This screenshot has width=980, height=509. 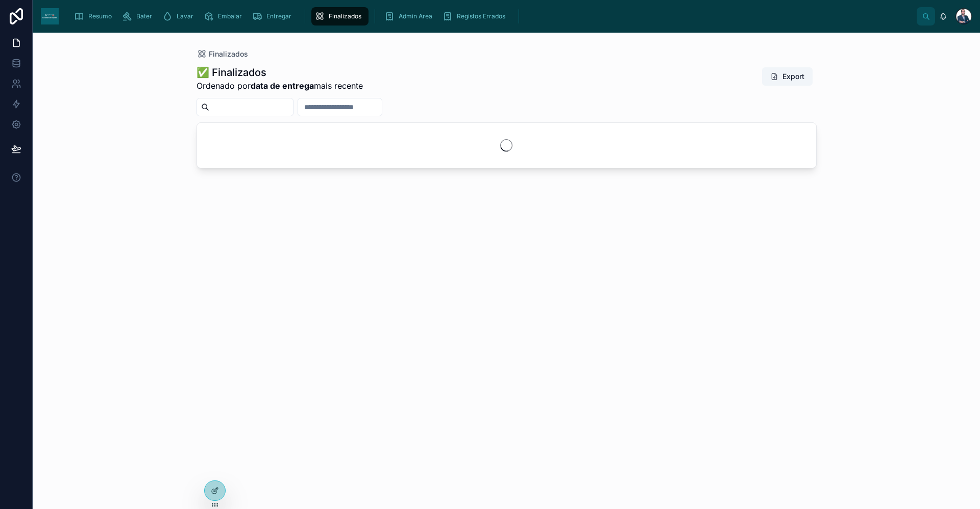 What do you see at coordinates (787, 76) in the screenshot?
I see `button: Export` at bounding box center [787, 76].